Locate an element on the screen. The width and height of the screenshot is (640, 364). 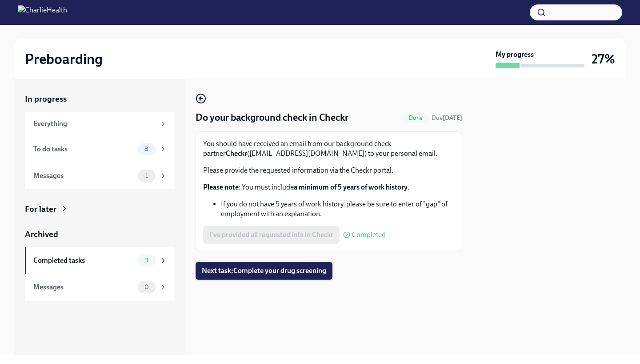
a: Completed tasks3 is located at coordinates (99, 261).